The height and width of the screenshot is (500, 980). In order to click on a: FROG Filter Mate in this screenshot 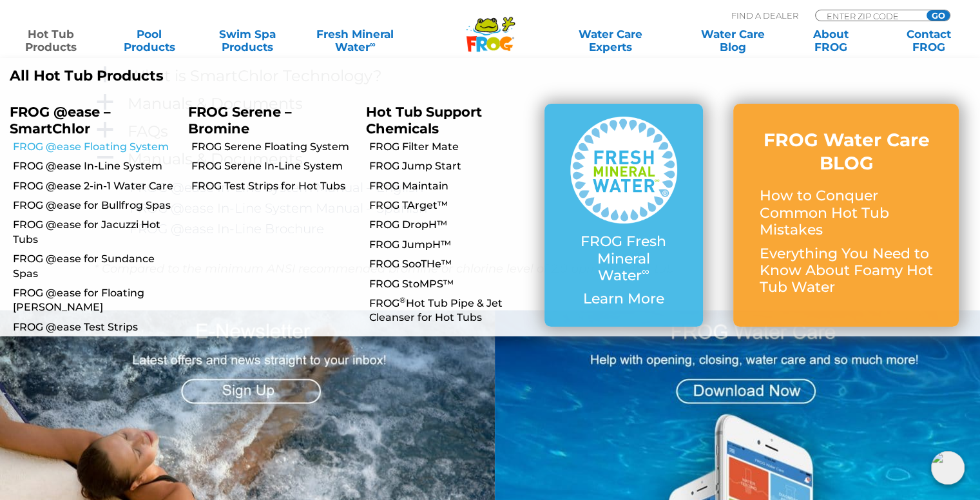, I will do `click(451, 147)`.